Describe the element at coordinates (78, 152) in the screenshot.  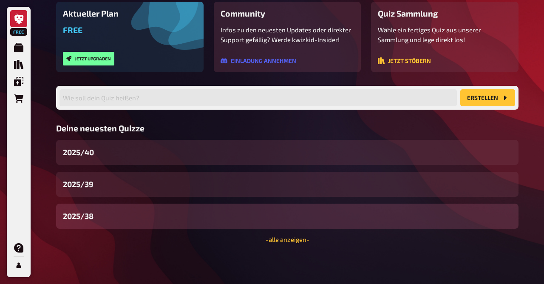
I see `span: 2025/40` at that location.